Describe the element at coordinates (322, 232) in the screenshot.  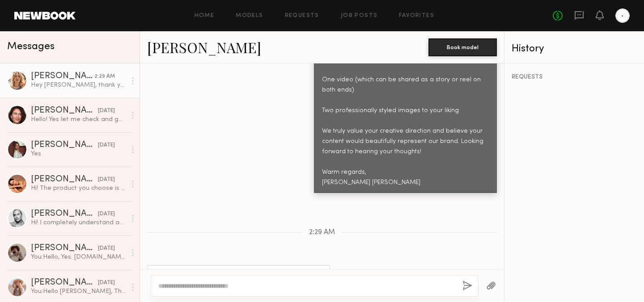
I see `span: 2:29 AM` at that location.